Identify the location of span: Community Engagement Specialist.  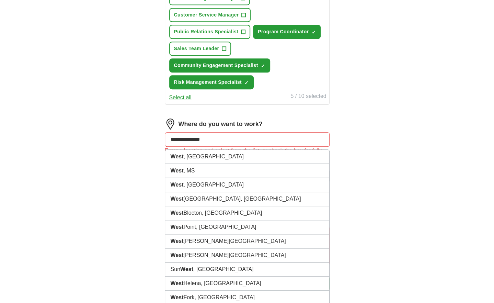
(216, 65).